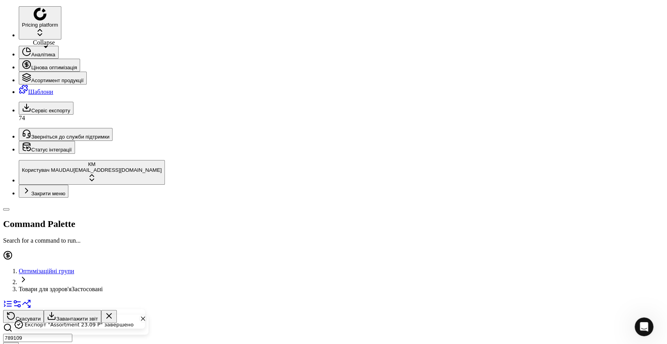  What do you see at coordinates (341, 289) in the screenshot?
I see `span: Товари для здоров'яЗастосовані` at bounding box center [341, 289].